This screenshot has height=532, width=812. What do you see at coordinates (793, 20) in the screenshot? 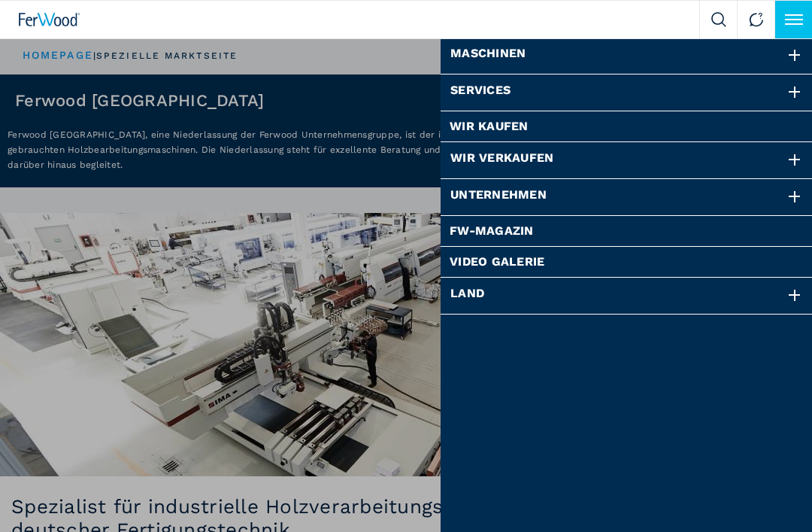
I see `button: Click to toggle menu` at bounding box center [793, 20].